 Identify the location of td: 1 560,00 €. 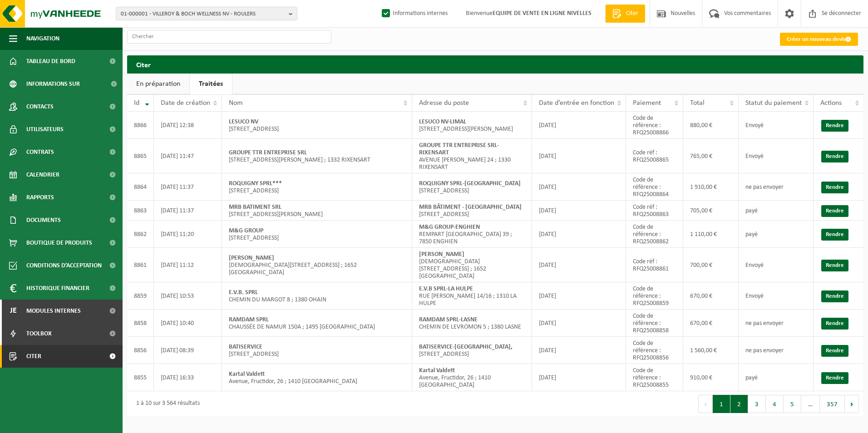
(710, 351).